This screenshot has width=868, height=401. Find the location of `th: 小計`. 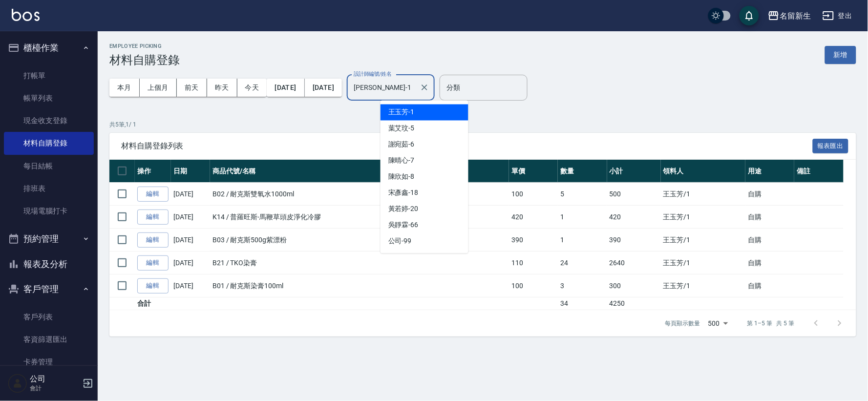

th: 小計 is located at coordinates (634, 171).